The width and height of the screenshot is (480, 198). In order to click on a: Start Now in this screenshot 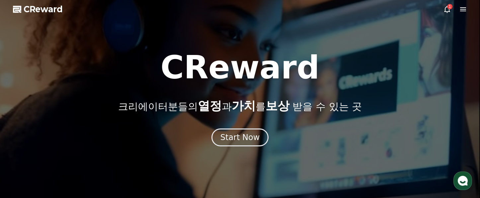, I will do `click(240, 138)`.